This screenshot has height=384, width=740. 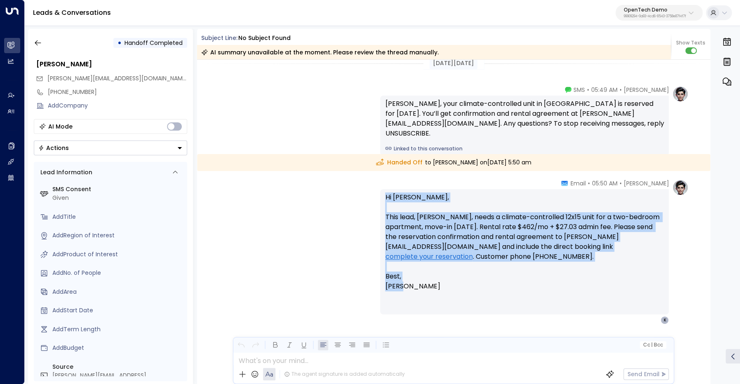 I want to click on button: Redo, so click(x=255, y=345).